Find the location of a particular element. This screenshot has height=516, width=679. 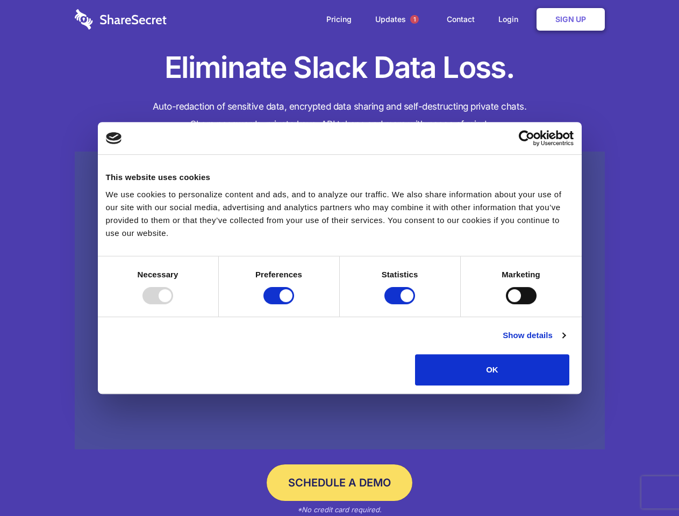

img: logo-wordmark-white-trans-d4663122ce5f474addd5e946df7df03e33cb6a1c49d2221995e7729f52c070b2.svg is located at coordinates (120, 19).